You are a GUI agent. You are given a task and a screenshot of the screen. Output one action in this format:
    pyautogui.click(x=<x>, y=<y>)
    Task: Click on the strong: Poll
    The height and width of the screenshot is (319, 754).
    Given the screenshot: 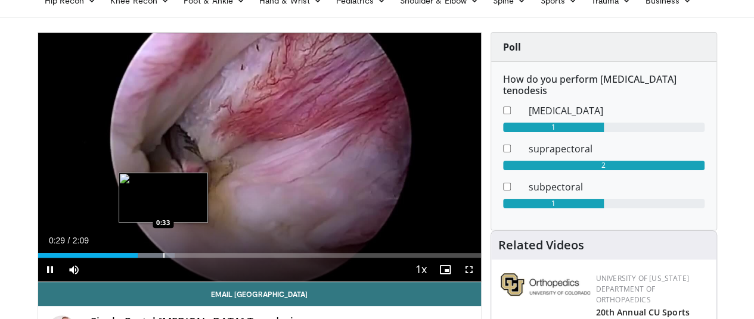 What is the action you would take?
    pyautogui.click(x=512, y=47)
    